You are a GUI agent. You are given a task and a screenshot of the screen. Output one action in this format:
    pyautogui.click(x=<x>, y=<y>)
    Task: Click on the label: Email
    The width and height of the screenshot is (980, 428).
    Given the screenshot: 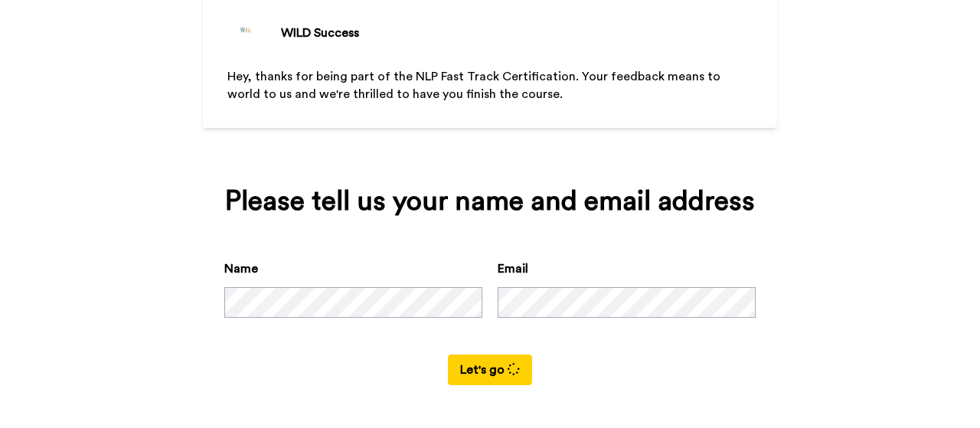 What is the action you would take?
    pyautogui.click(x=513, y=269)
    